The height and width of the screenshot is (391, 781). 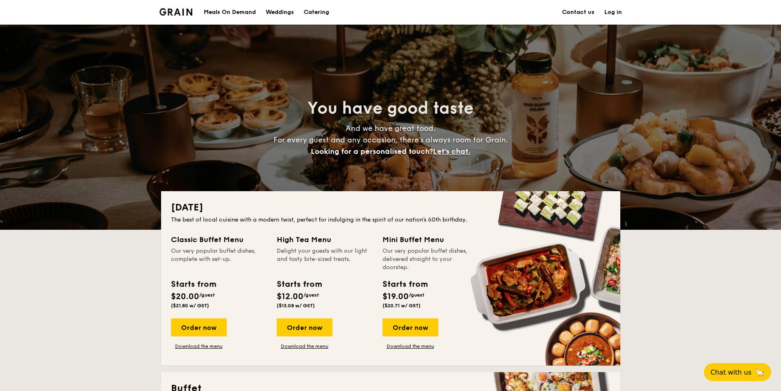 What do you see at coordinates (185, 296) in the screenshot?
I see `span: $20.00` at bounding box center [185, 296].